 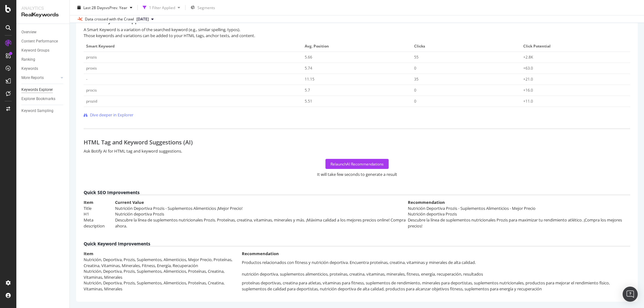 What do you see at coordinates (43, 99) in the screenshot?
I see `a: Explorer Bookmarks` at bounding box center [43, 99].